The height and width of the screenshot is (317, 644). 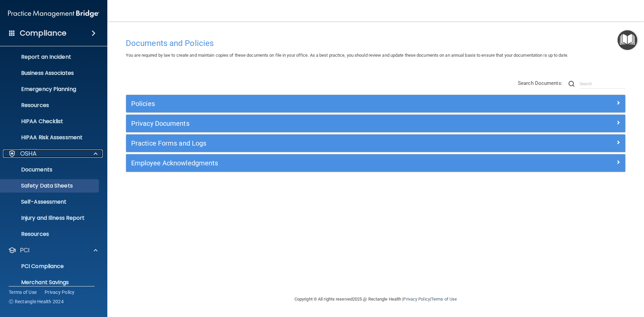 What do you see at coordinates (43, 33) in the screenshot?
I see `h4: Compliance` at bounding box center [43, 33].